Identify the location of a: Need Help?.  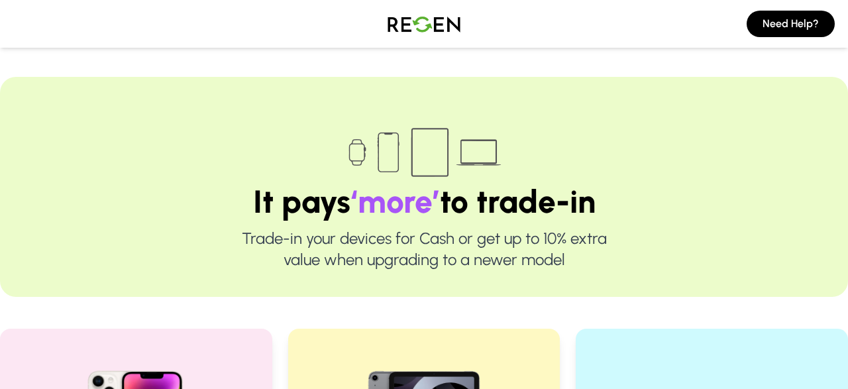
(790, 24).